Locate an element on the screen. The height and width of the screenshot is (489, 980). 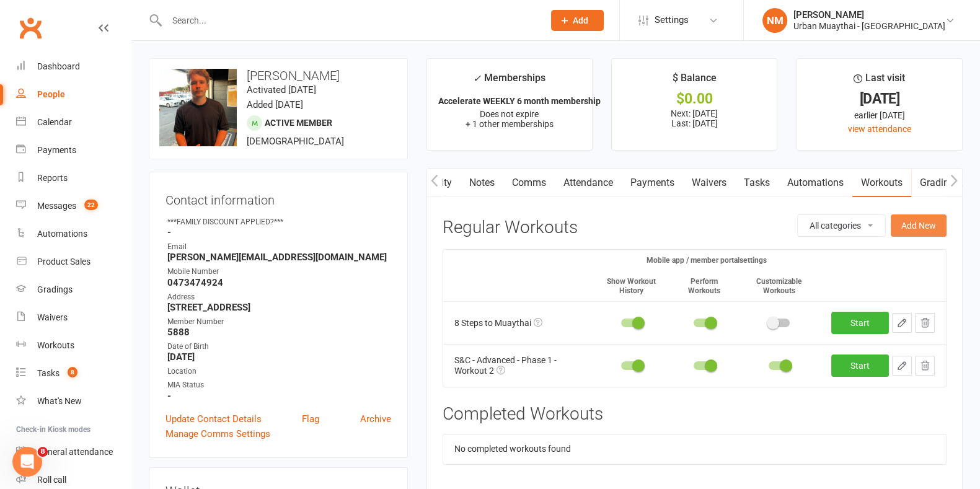
div: Date of Birth is located at coordinates (279, 347).